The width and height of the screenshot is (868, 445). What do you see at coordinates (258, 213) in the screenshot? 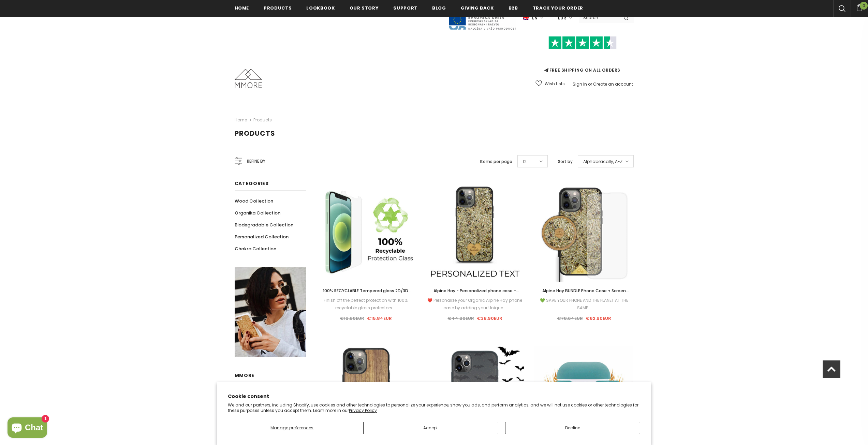
I see `span: Organika Collection` at bounding box center [258, 213].